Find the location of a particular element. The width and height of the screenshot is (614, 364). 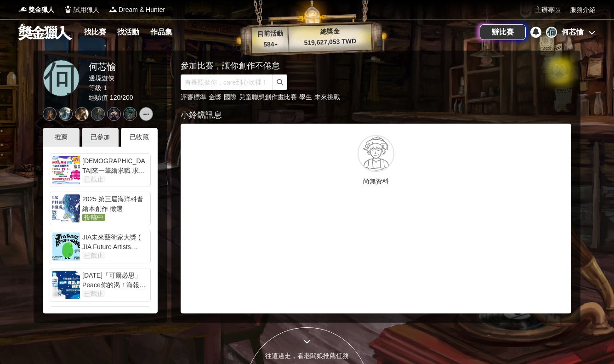

a: Logo試用獵人 is located at coordinates (81, 10).